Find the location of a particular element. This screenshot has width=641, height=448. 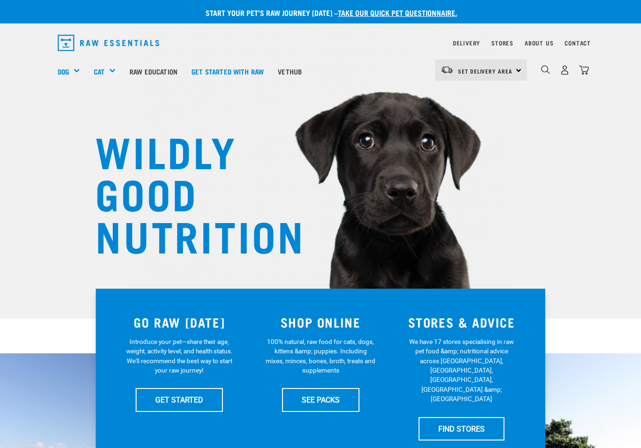

nav: dropdown navigation is located at coordinates (320, 43).